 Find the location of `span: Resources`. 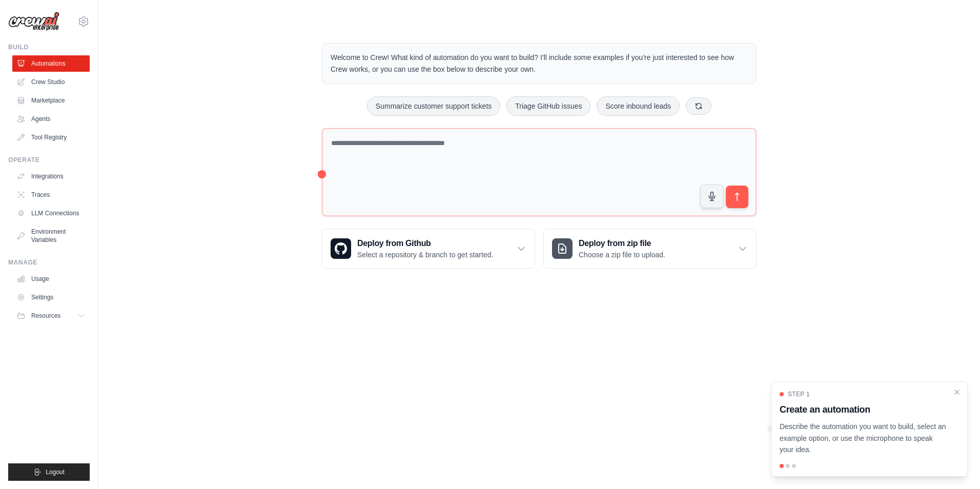

span: Resources is located at coordinates (46, 316).